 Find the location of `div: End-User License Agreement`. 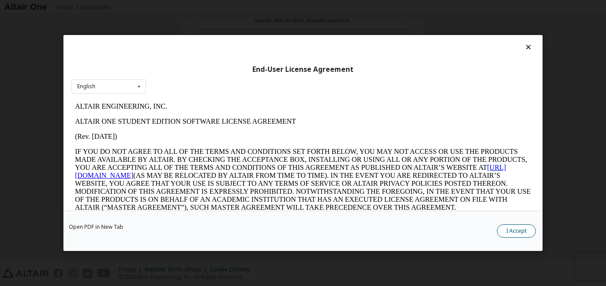

div: End-User License Agreement is located at coordinates (303, 70).